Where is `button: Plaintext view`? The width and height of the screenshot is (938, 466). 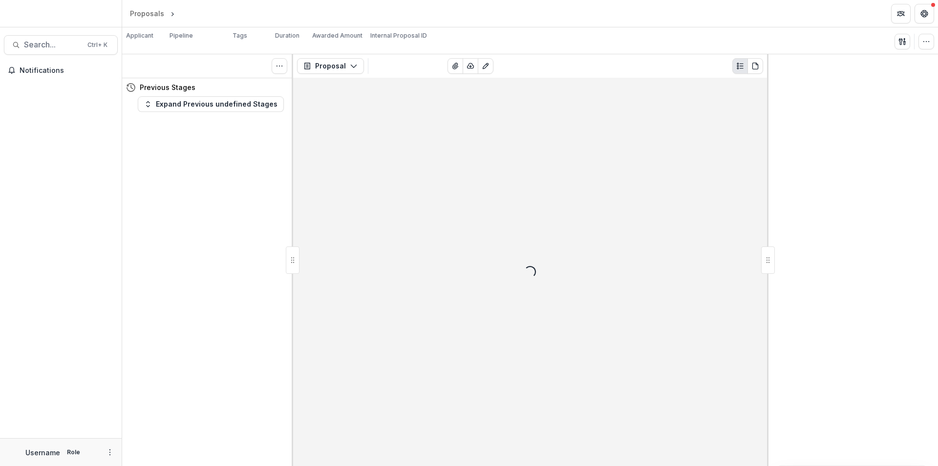
button: Plaintext view is located at coordinates (740, 66).